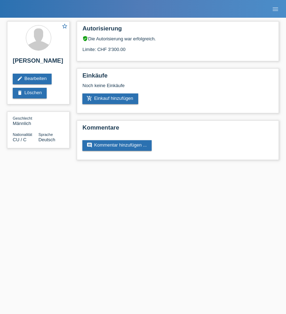 This screenshot has width=286, height=314. What do you see at coordinates (178, 78) in the screenshot?
I see `h2: Einkäufe` at bounding box center [178, 78].